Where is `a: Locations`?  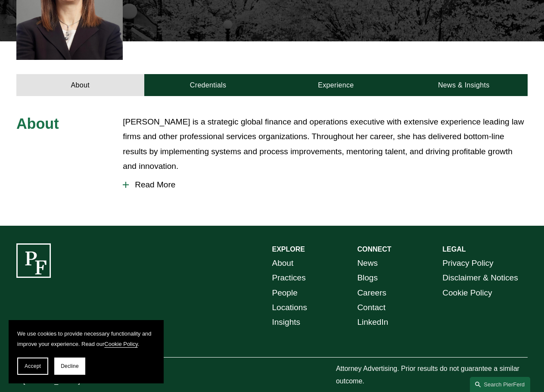 a: Locations is located at coordinates (290, 307).